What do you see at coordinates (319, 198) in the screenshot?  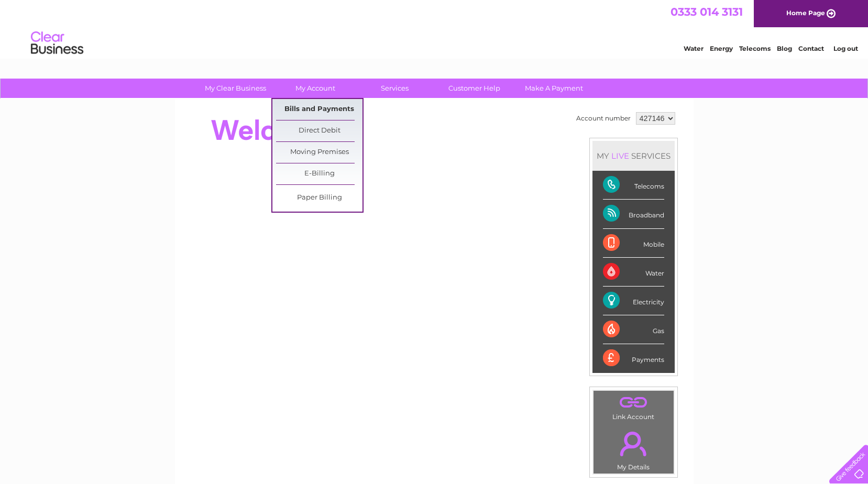 I see `a: Paper Billing` at bounding box center [319, 198].